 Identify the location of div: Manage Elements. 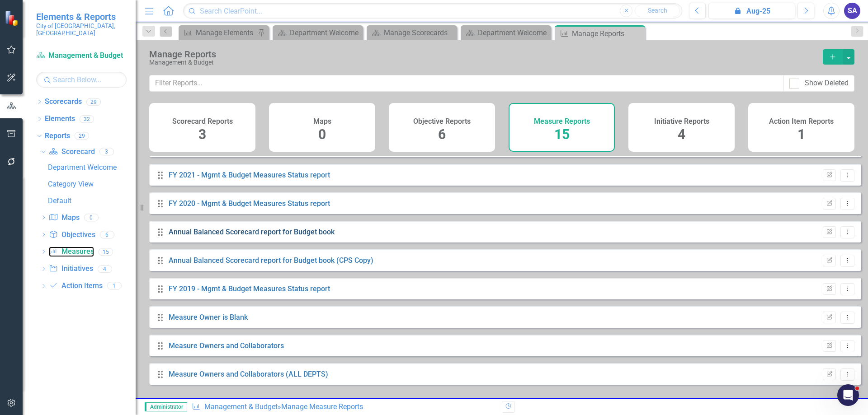
(226, 32).